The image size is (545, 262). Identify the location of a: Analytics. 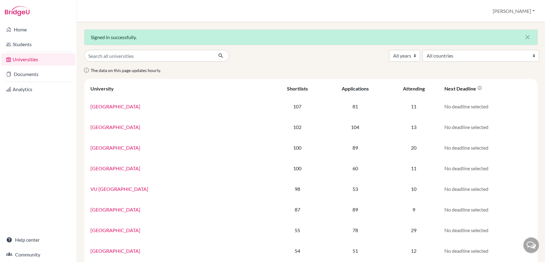
(38, 89).